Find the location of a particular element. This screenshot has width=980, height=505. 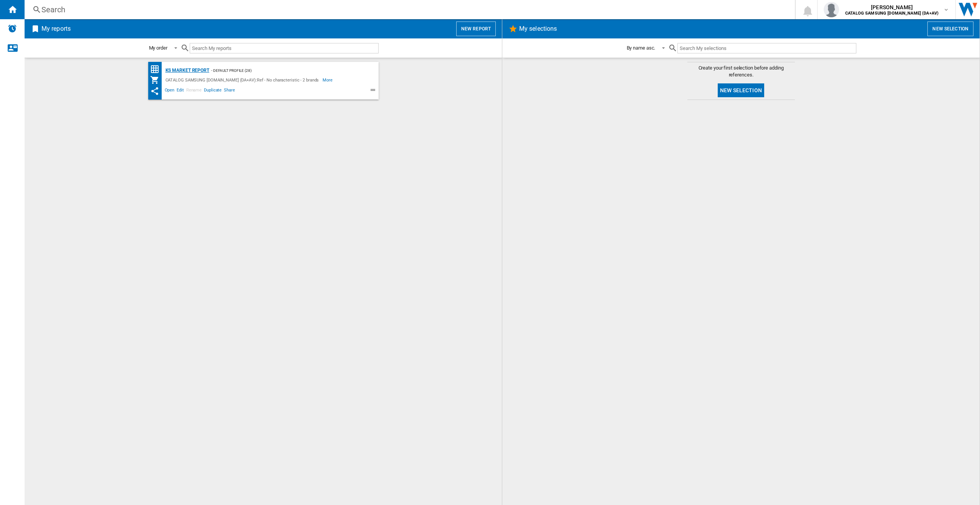

span: Open is located at coordinates (170, 91).